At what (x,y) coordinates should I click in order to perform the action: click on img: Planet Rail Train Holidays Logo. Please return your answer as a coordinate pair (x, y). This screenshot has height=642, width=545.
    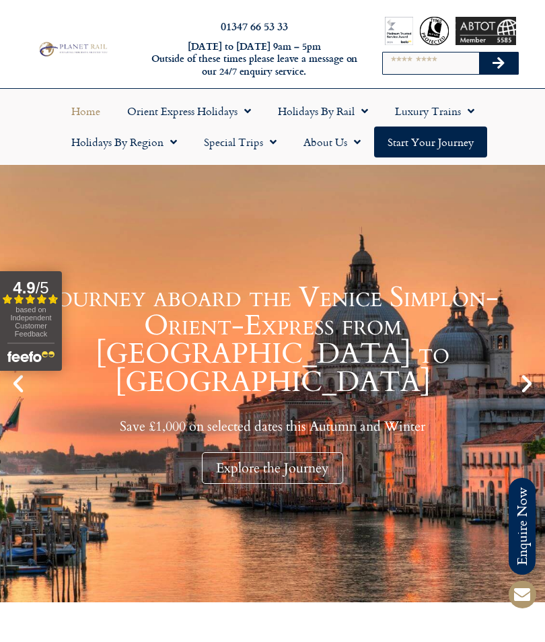
    Looking at the image, I should click on (73, 49).